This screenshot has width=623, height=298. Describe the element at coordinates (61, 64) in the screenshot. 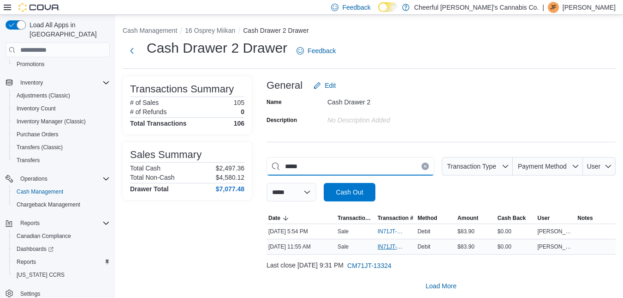

I see `button: Promotions` at that location.